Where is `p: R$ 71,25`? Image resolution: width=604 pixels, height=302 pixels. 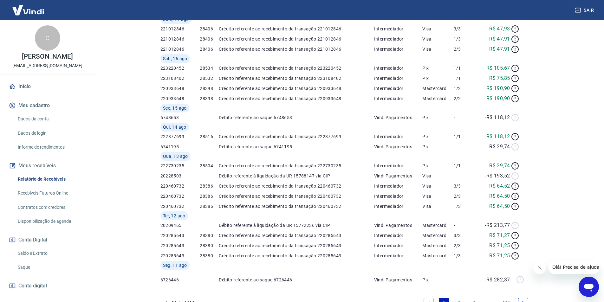
p: R$ 71,25 is located at coordinates (500, 246).